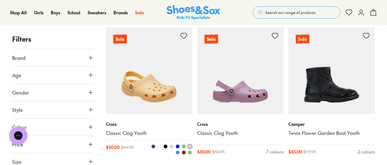  What do you see at coordinates (53, 110) in the screenshot?
I see `button: Style` at bounding box center [53, 110].